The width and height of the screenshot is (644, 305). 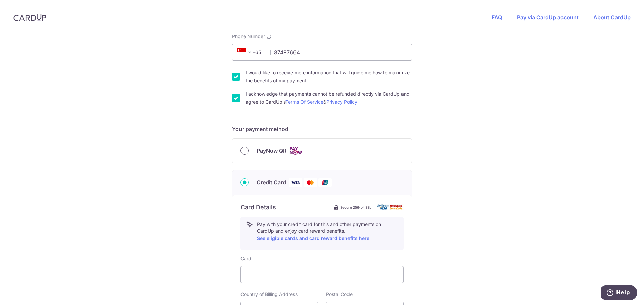 What do you see at coordinates (322, 129) in the screenshot?
I see `h5: Your payment method` at bounding box center [322, 129].